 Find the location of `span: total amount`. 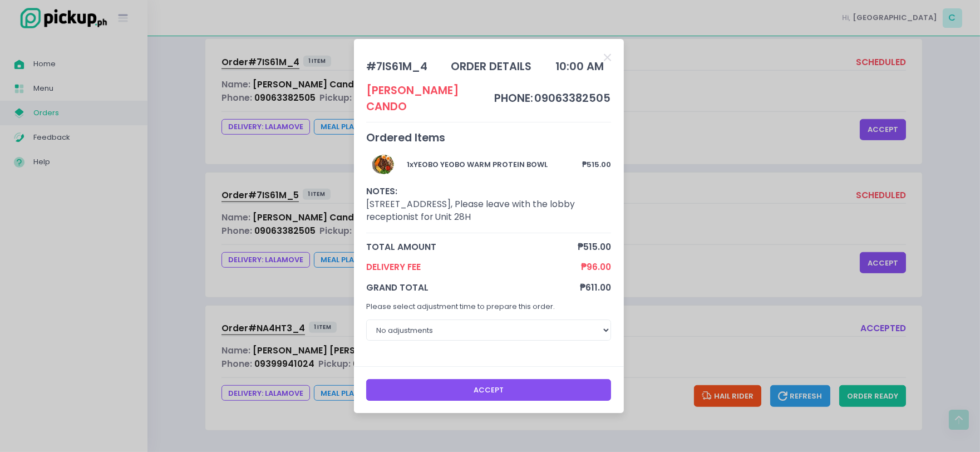

span: total amount is located at coordinates (472, 246).